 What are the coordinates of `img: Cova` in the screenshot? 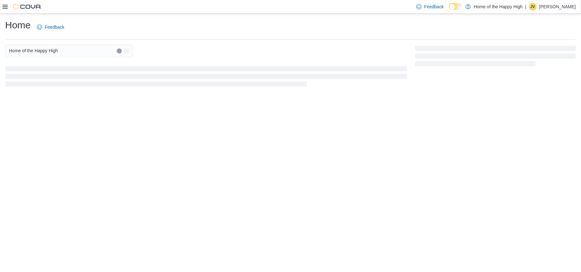 It's located at (27, 7).